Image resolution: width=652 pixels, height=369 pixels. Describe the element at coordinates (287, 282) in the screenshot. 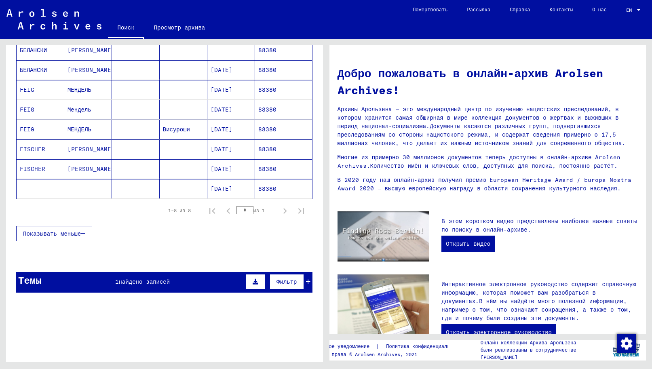

I see `ya-tr-span: Фильтр` at that location.